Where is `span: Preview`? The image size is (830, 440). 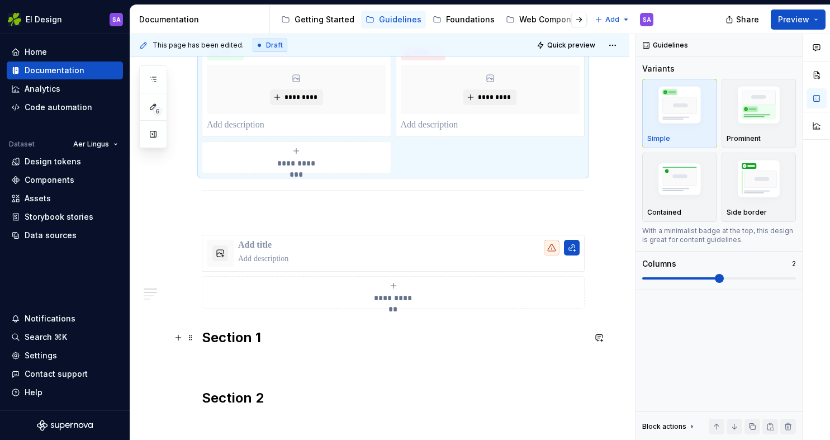
span: Preview is located at coordinates (793, 20).